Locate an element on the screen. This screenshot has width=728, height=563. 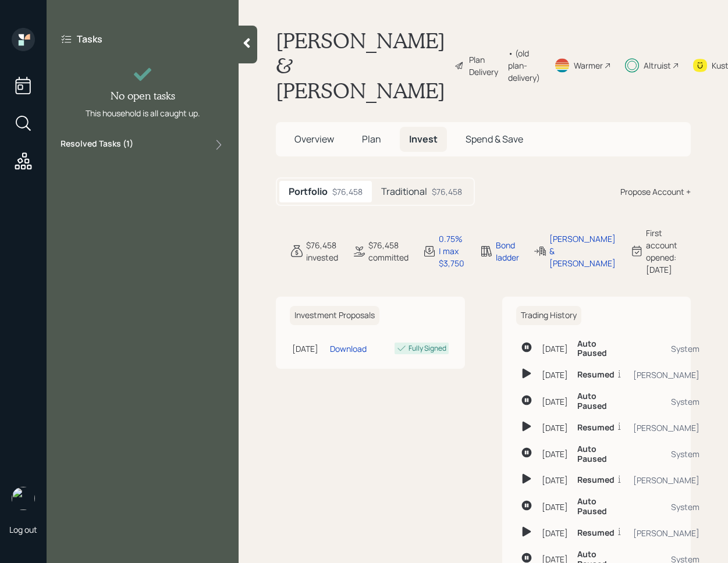
span: Invest is located at coordinates (423, 139).